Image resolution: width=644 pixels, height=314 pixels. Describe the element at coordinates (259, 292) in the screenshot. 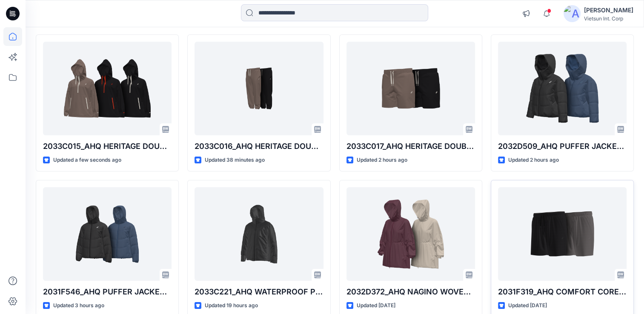

I see `p: 2033C221_AHQ WATERPROOF PUFFER JACEKT UNISEX WESTERN_AW26` at that location.